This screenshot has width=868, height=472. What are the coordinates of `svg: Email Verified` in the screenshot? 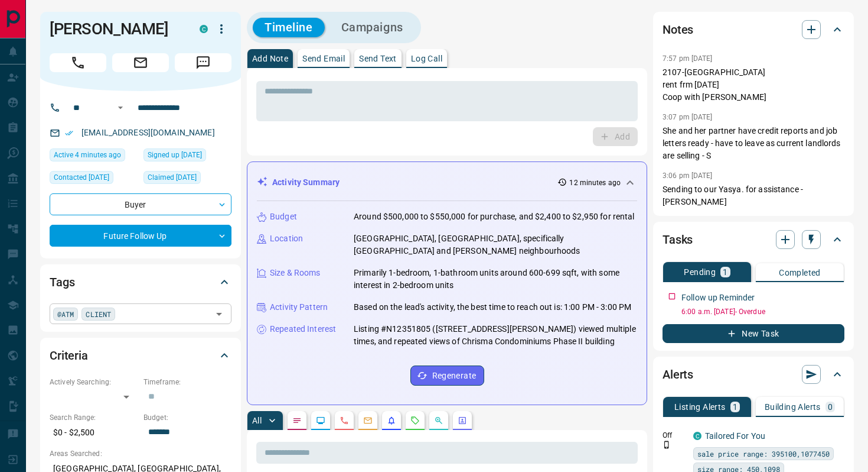 It's located at (69, 133).